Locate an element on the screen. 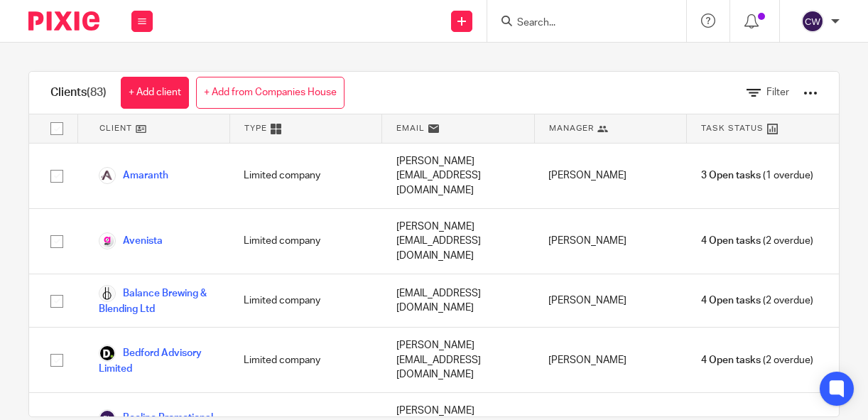 This screenshot has width=868, height=420. a: Avenista is located at coordinates (131, 241).